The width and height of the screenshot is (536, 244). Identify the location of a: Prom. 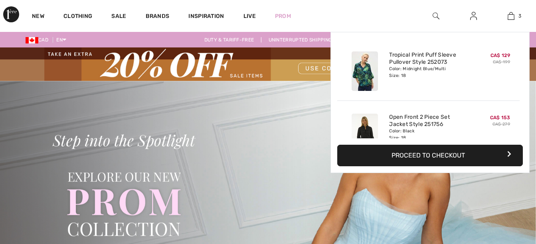
(283, 16).